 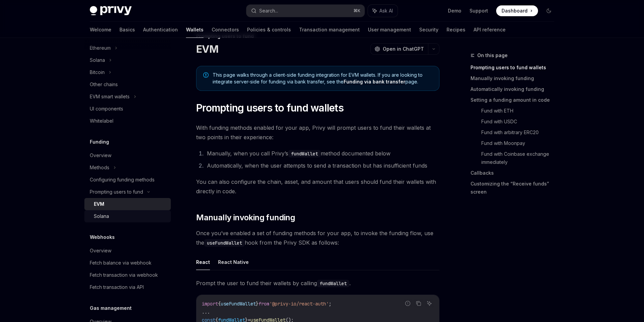 I want to click on svg: Note, so click(x=206, y=75).